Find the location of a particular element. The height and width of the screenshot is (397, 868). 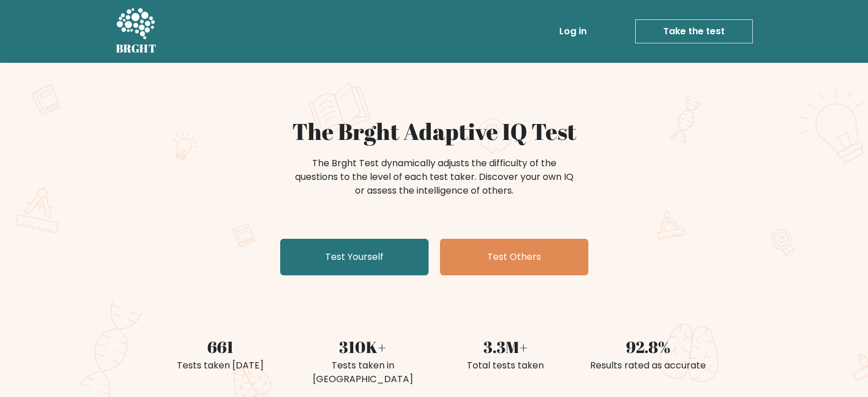

h1: The Brght Adaptive IQ Test is located at coordinates (434, 131).